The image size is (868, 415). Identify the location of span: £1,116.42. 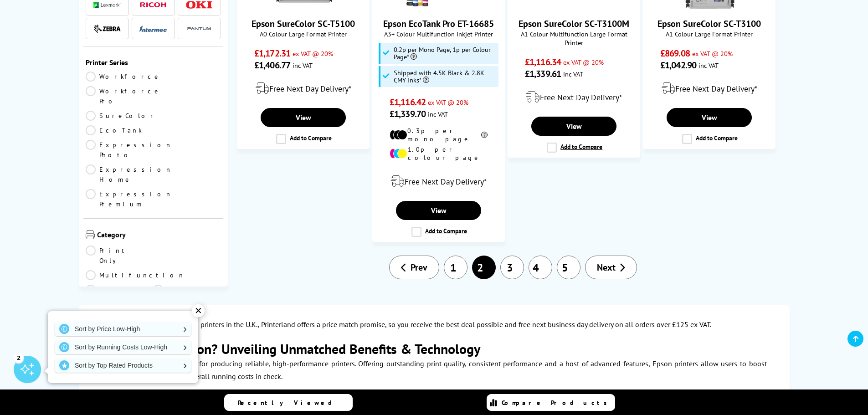
(408, 102).